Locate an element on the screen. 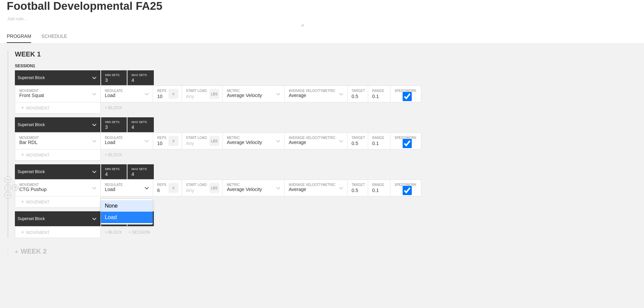 This screenshot has height=308, width=644. a: SCHEDULE is located at coordinates (54, 38).